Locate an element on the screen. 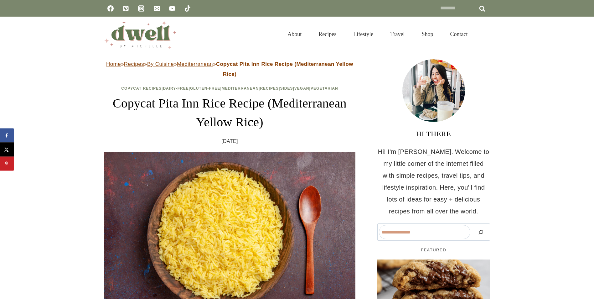 The image size is (594, 299). a: By Cuisine is located at coordinates (160, 64).